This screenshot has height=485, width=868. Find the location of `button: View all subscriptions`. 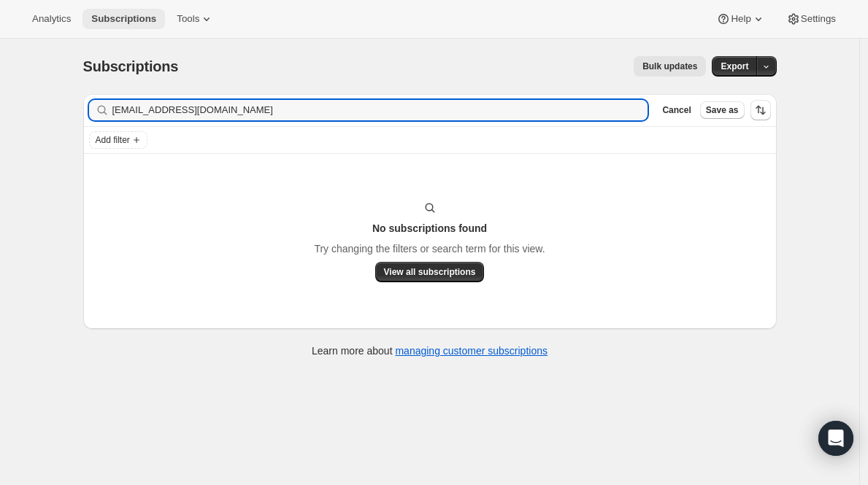

button: View all subscriptions is located at coordinates (430, 272).